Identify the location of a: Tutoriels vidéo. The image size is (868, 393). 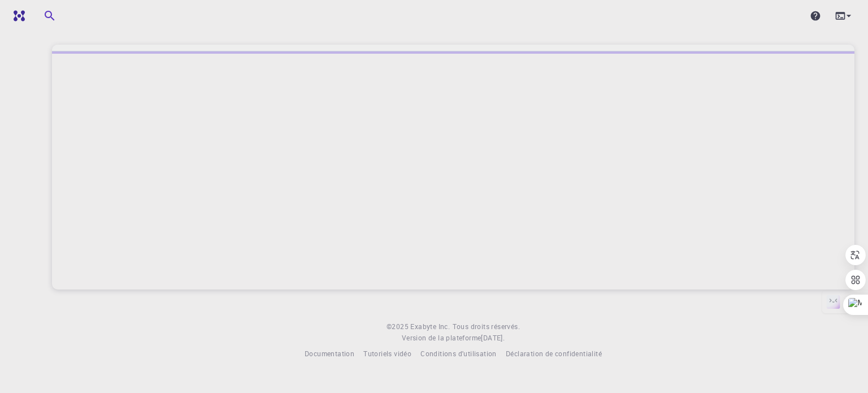
(387, 354).